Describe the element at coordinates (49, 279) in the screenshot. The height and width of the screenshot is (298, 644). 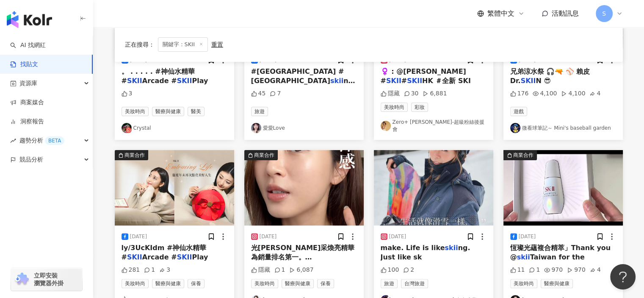
I see `span: 立即安裝 瀏覽器外掛` at that location.